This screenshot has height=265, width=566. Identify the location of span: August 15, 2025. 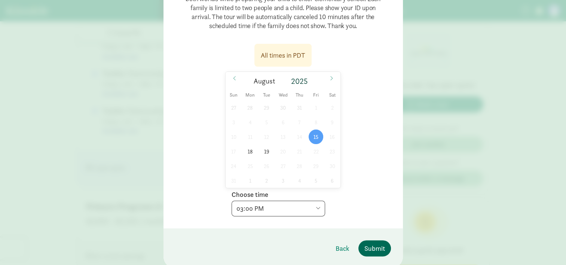
(315, 136).